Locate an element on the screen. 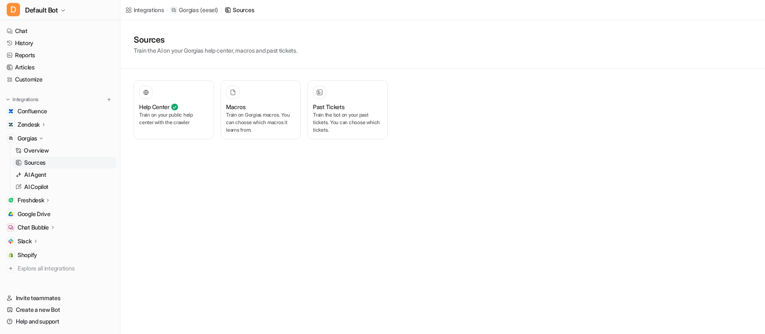 The height and width of the screenshot is (334, 765). img: explore all integrations is located at coordinates (11, 268).